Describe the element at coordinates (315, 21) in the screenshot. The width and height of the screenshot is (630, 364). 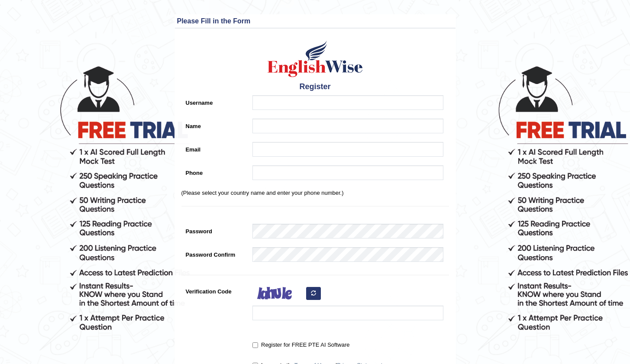
I see `h3: Please Fill in the Form` at that location.